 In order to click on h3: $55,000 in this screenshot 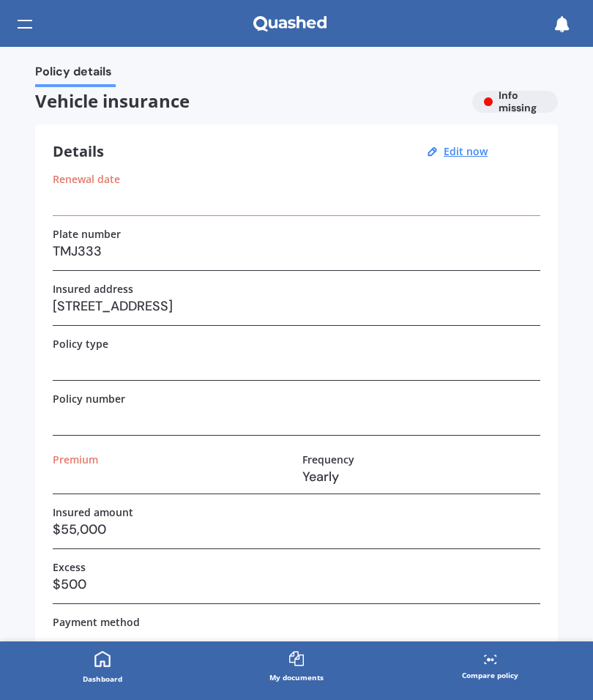, I will do `click(296, 529)`.